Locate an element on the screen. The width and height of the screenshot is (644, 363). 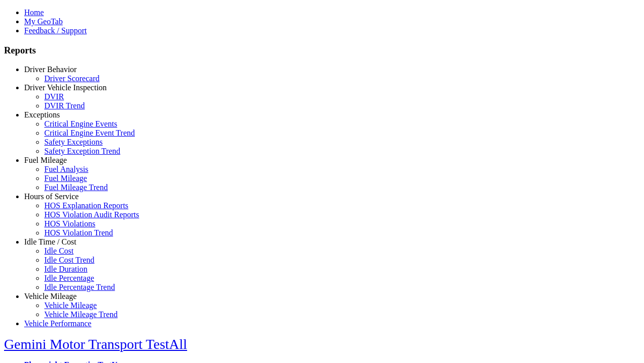
a: Home is located at coordinates (34, 12).